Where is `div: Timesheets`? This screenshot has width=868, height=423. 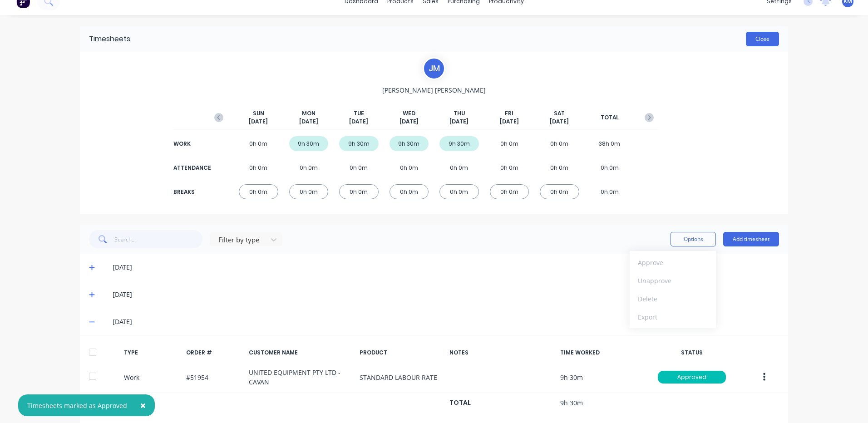
div: Timesheets is located at coordinates (109, 39).